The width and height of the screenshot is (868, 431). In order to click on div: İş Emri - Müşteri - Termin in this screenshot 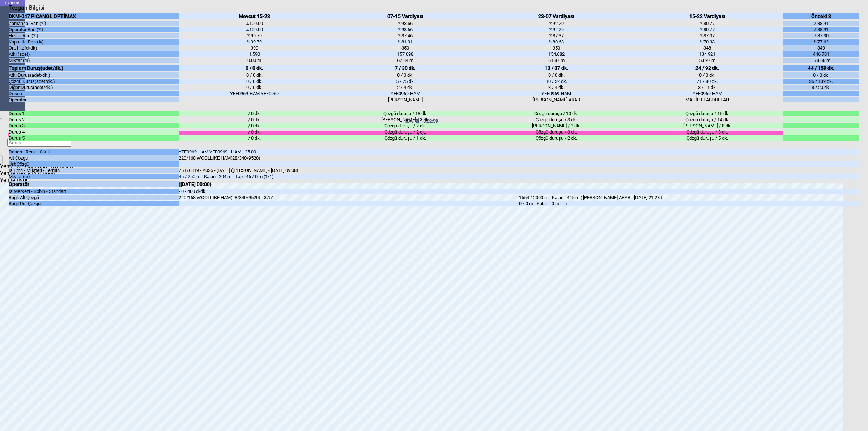, I will do `click(94, 170)`.